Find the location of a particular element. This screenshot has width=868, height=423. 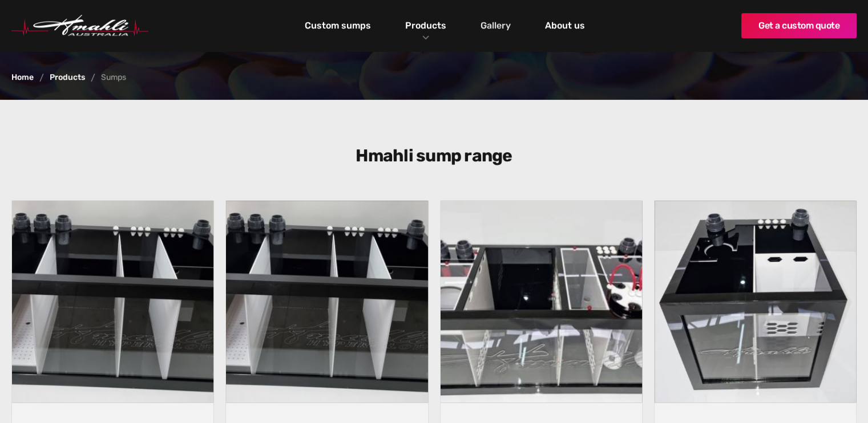

img: Hyper-Flow 750 Sump is located at coordinates (326, 301).